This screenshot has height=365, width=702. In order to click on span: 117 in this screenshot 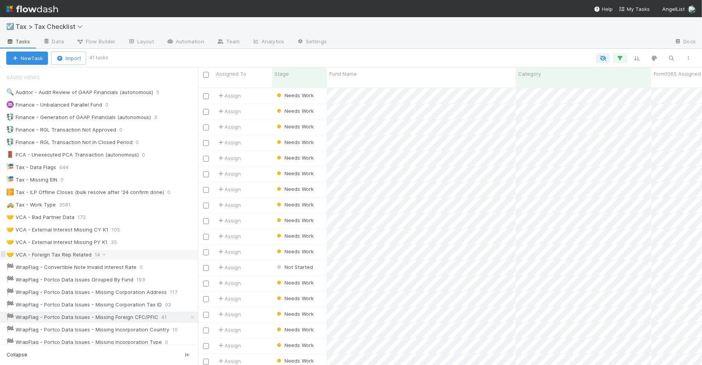, I will do `click(177, 292)`.